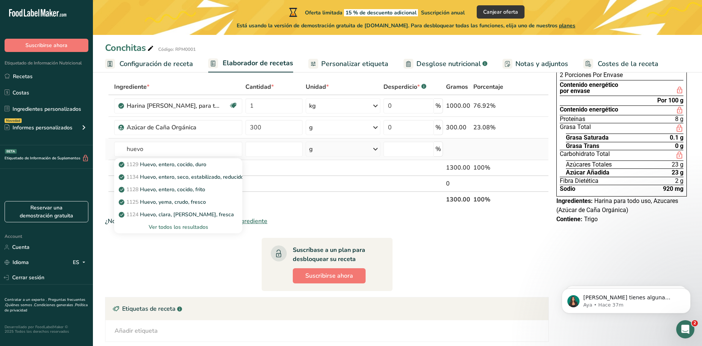  What do you see at coordinates (259, 87) in the screenshot?
I see `span: Cantidad` at bounding box center [259, 87].